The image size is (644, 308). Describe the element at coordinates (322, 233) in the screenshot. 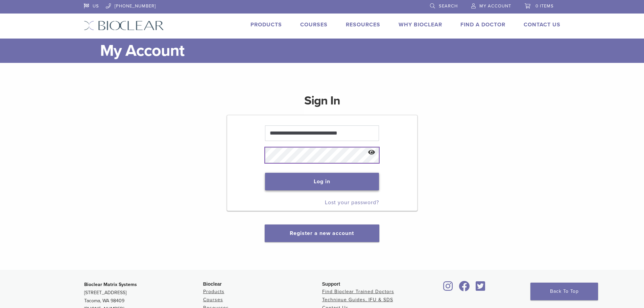

I see `button: Register a new account` at that location.